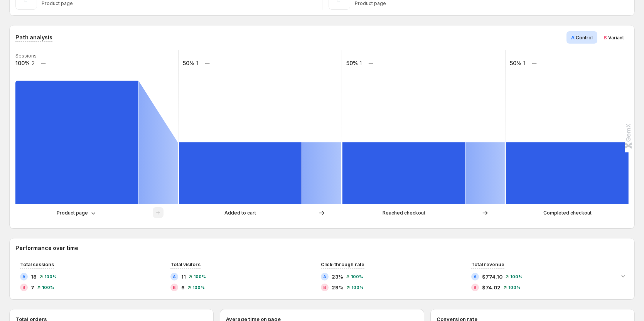 The height and width of the screenshot is (321, 644). Describe the element at coordinates (185, 265) in the screenshot. I see `span: Total visitors` at that location.